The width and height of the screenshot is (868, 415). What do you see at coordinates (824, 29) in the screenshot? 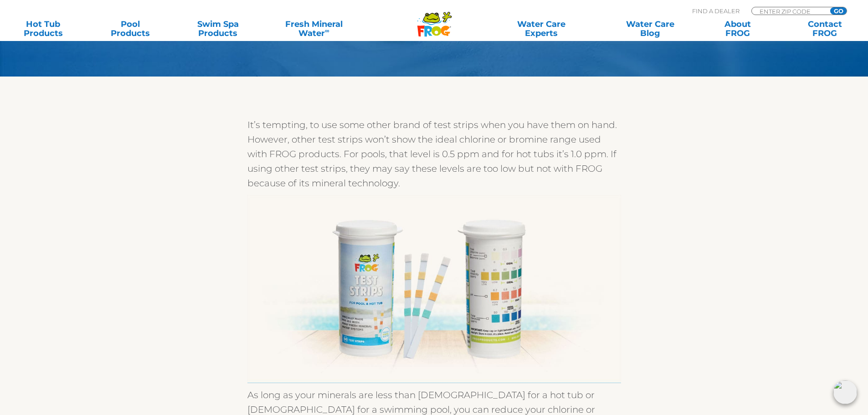
I see `a: ContactFROG` at bounding box center [824, 29].